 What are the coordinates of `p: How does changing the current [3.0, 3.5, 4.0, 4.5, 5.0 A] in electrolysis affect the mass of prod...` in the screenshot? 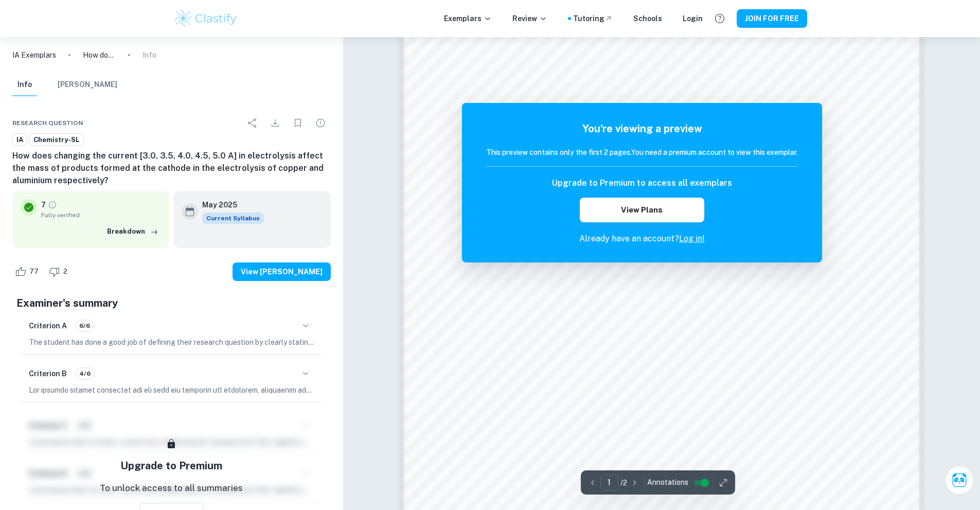 It's located at (99, 55).